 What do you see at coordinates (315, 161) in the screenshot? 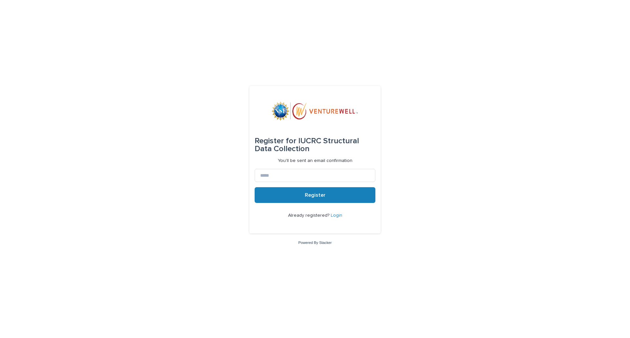
I see `p: You'll be sent an email confirmation` at bounding box center [315, 161].